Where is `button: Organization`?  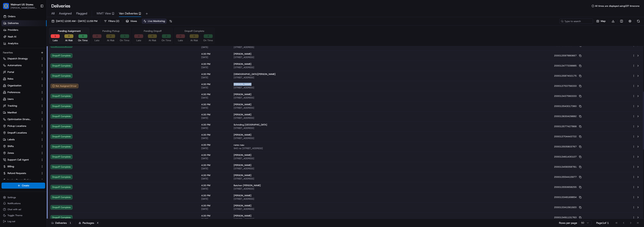 button: Organization is located at coordinates (23, 86).